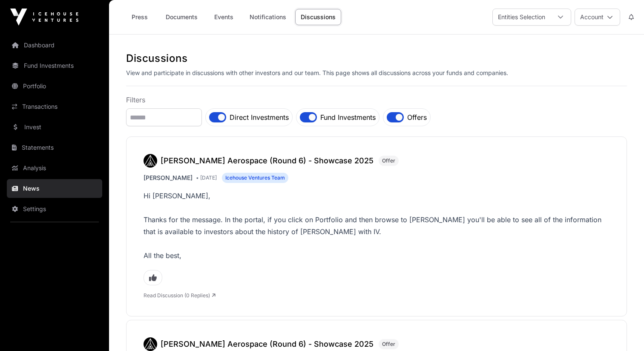 The image size is (644, 351). I want to click on a: Transactions, so click(54, 107).